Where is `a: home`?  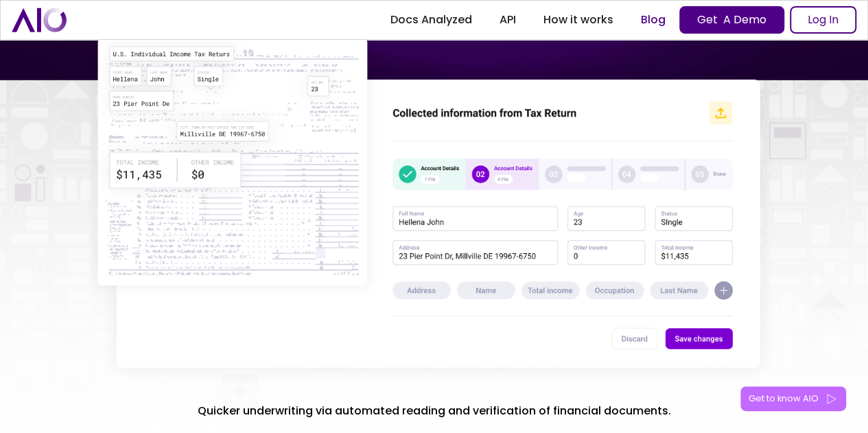 a: home is located at coordinates (40, 19).